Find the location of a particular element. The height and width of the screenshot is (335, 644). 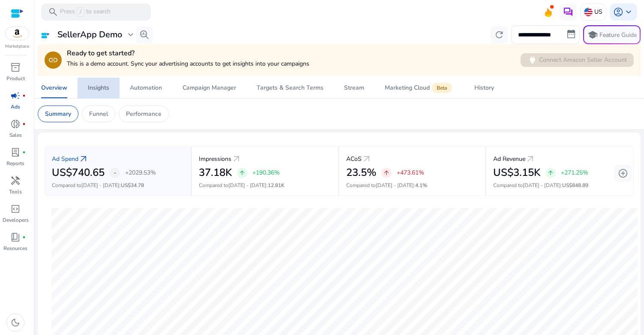

img: amazon.svg is located at coordinates (17, 34).